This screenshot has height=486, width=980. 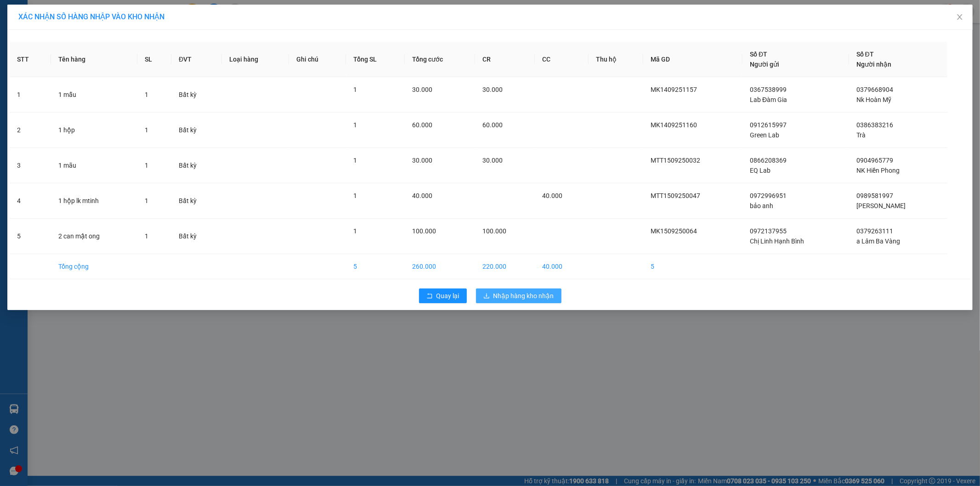 I want to click on td: 1, so click(x=30, y=95).